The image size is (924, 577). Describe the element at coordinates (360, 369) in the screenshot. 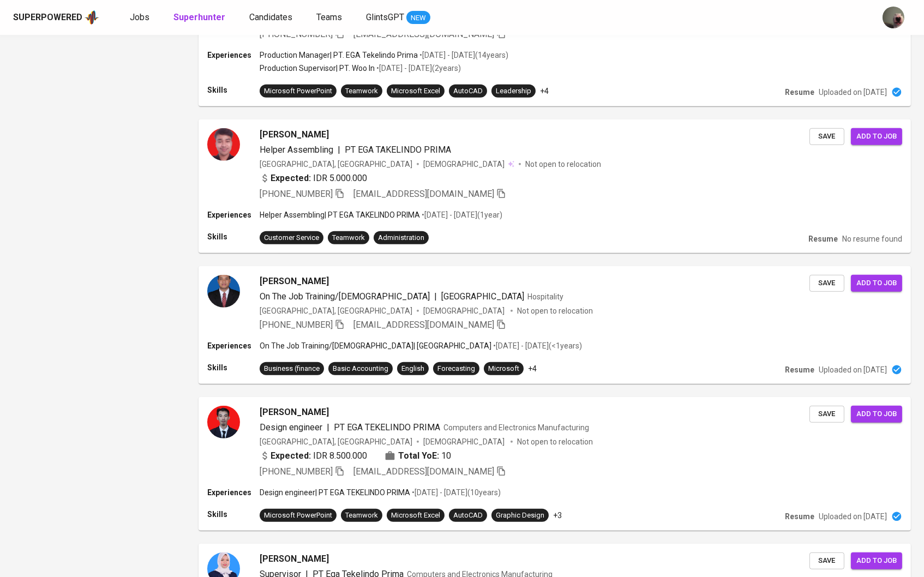

I see `div: Basic Accounting` at that location.